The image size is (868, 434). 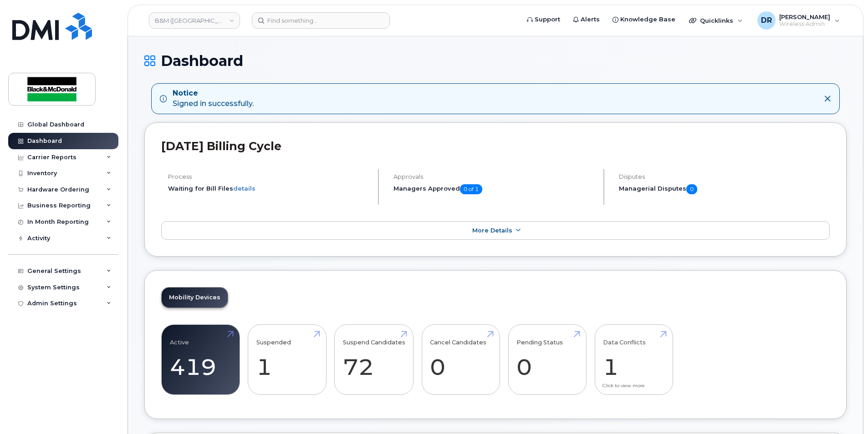 What do you see at coordinates (213, 94) in the screenshot?
I see `strong: Notice` at bounding box center [213, 94].